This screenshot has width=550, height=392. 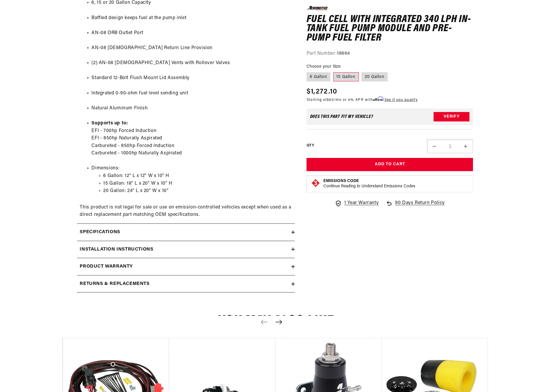 What do you see at coordinates (342, 117) in the screenshot?
I see `div: Does This part fit My vehicle?` at bounding box center [342, 117].